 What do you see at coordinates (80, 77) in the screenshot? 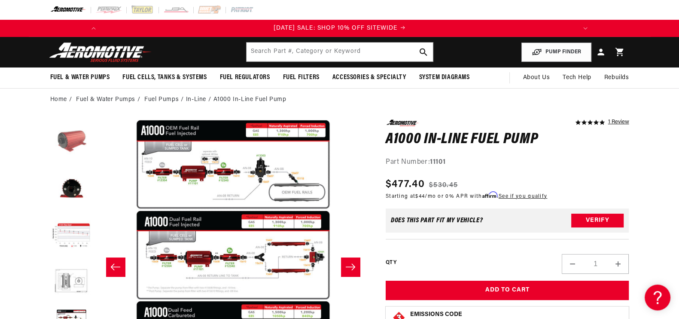
I see `span: Fuel & Water Pumps` at bounding box center [80, 77].